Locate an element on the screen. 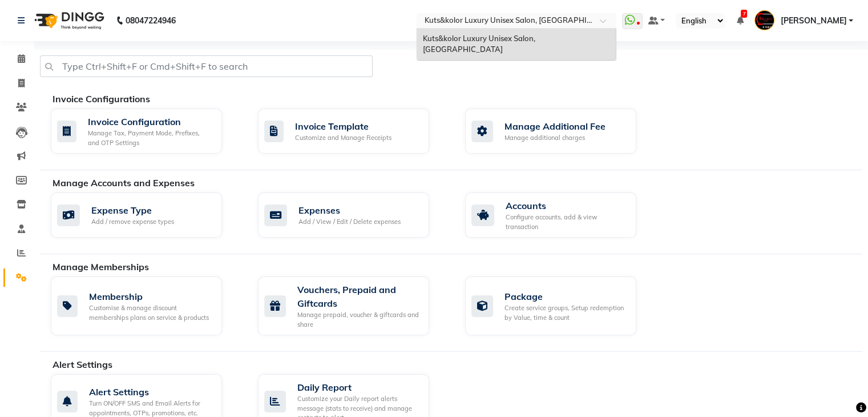 The image size is (868, 417). div: Manage Additional Fee is located at coordinates (555, 126).